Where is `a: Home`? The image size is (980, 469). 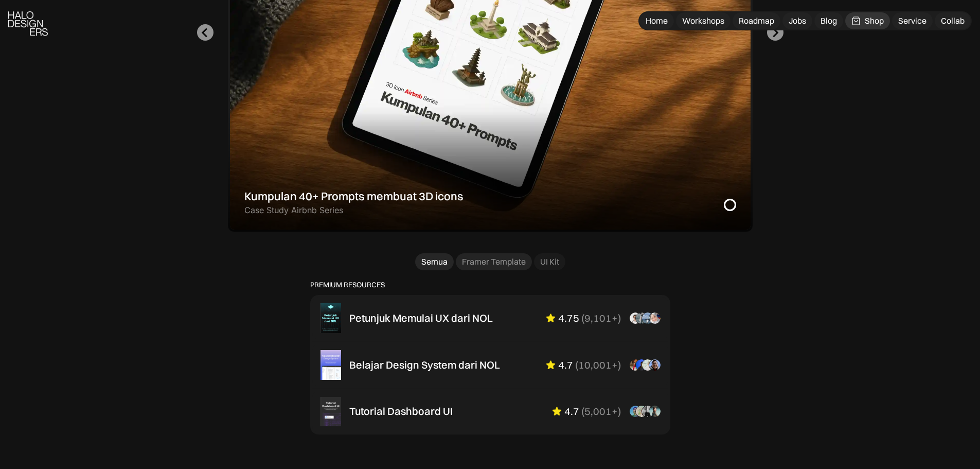 a: Home is located at coordinates (656, 20).